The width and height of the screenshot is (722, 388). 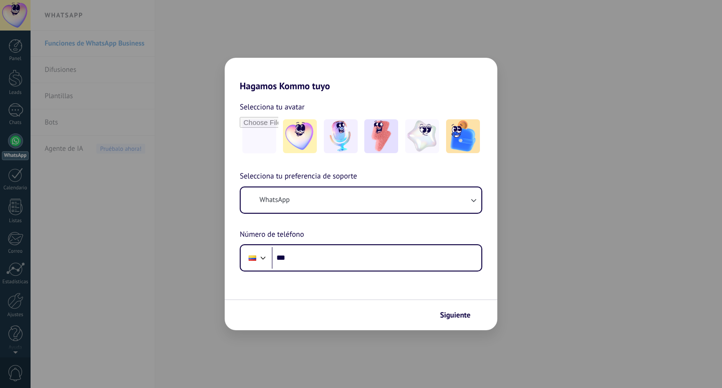 I want to click on img: -5.jpeg, so click(x=463, y=136).